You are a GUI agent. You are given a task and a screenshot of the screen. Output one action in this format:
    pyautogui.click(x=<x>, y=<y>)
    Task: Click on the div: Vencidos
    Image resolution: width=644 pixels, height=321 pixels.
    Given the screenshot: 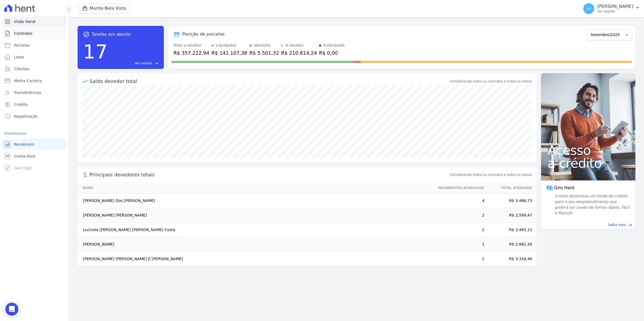 What is the action you would take?
    pyautogui.click(x=262, y=45)
    